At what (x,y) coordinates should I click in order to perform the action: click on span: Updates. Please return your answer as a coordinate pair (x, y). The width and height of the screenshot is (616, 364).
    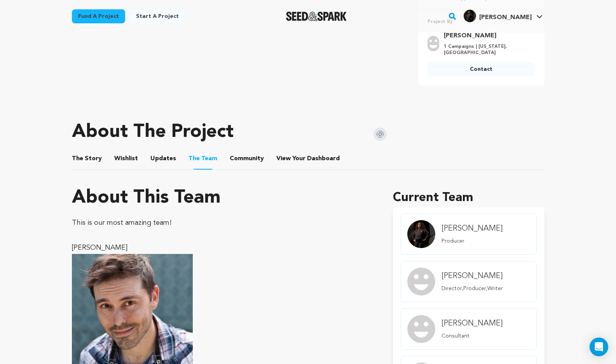
    Looking at the image, I should click on (163, 159).